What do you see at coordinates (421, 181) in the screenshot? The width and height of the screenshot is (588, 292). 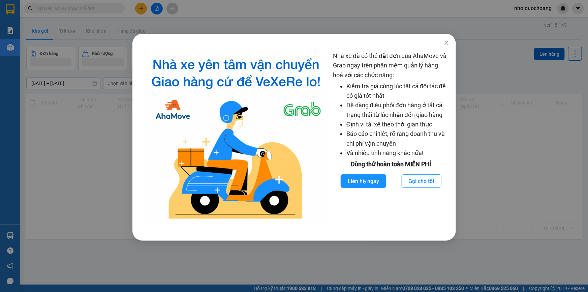 I see `button: Gọi cho tôi` at bounding box center [421, 181].